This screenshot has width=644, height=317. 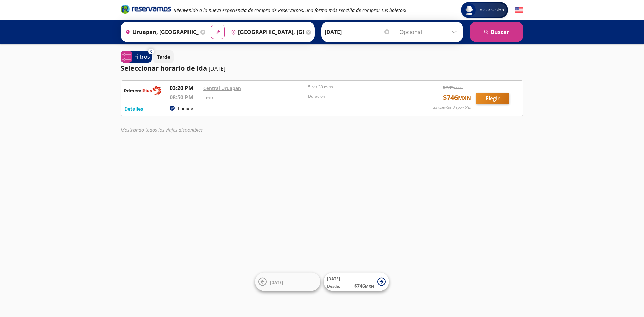 I want to click on p: 03:20 PM, so click(x=185, y=88).